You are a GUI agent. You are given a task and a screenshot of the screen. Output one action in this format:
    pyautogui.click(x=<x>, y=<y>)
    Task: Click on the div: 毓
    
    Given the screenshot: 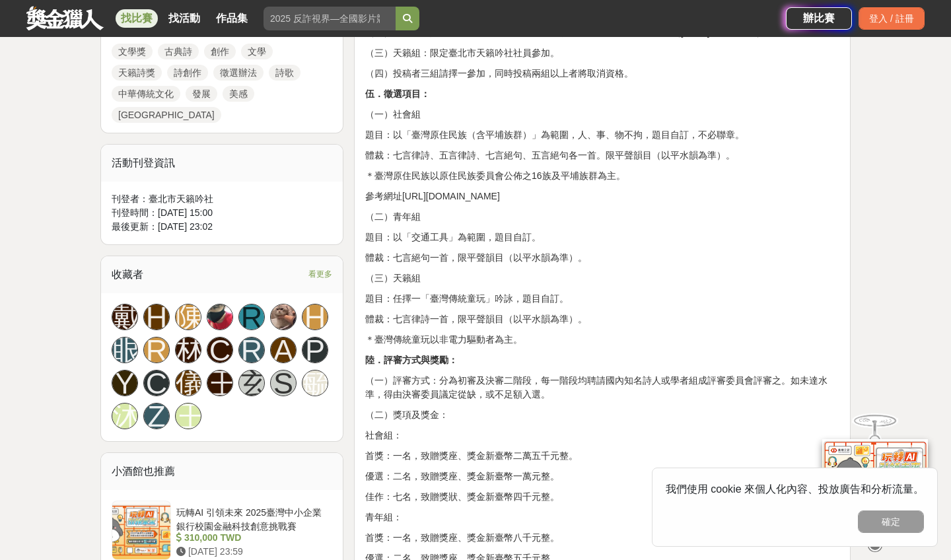 What is the action you would take?
    pyautogui.click(x=315, y=383)
    